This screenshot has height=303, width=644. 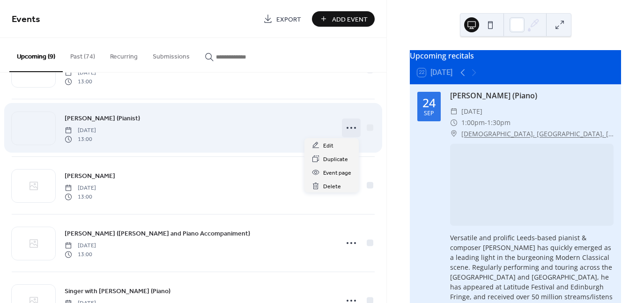 What do you see at coordinates (350, 19) in the screenshot?
I see `span: Add Event` at bounding box center [350, 19].